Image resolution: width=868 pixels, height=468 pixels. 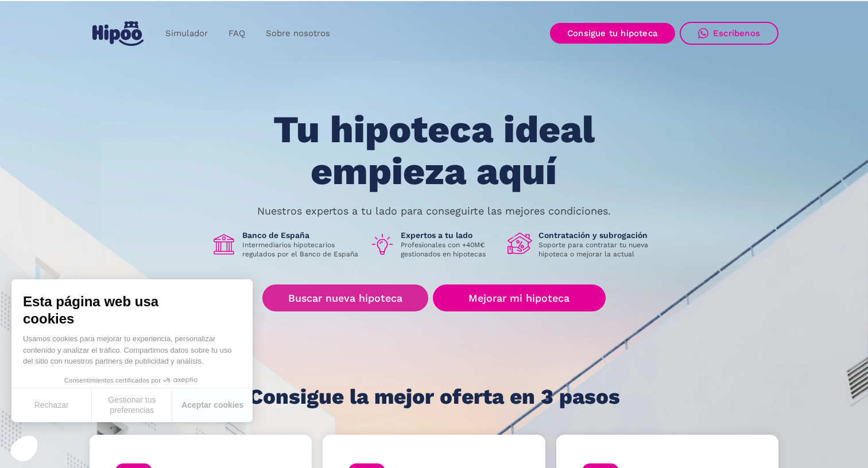 What do you see at coordinates (118, 33) in the screenshot?
I see `a: home` at bounding box center [118, 33].